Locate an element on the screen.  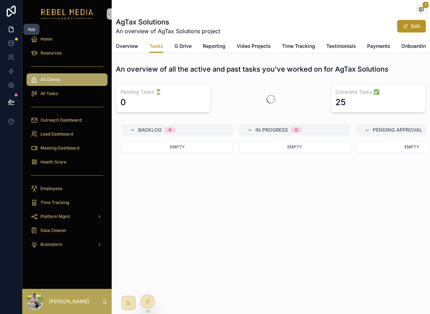
button: Edit is located at coordinates (411, 26).